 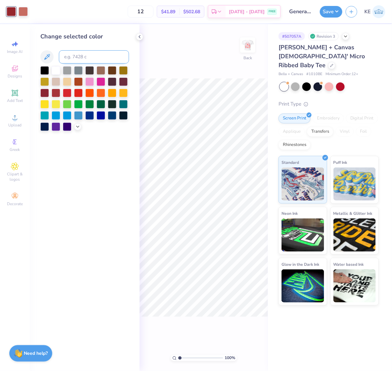 What do you see at coordinates (379, 12) in the screenshot?
I see `img: Kent Everic Delos Santos` at bounding box center [379, 12].